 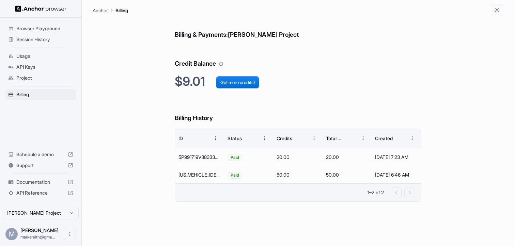 What do you see at coordinates (235, 138) in the screenshot?
I see `div: Status` at bounding box center [235, 138].